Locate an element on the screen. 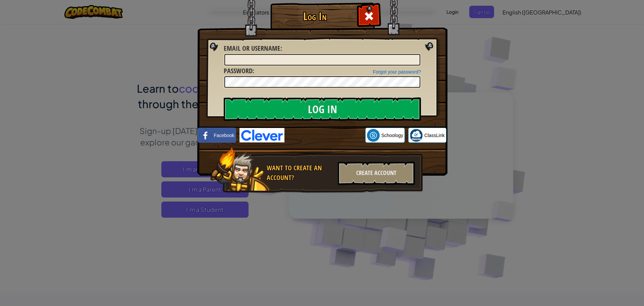 The image size is (644, 306). img: classlink-logo-small.png is located at coordinates (416, 135).